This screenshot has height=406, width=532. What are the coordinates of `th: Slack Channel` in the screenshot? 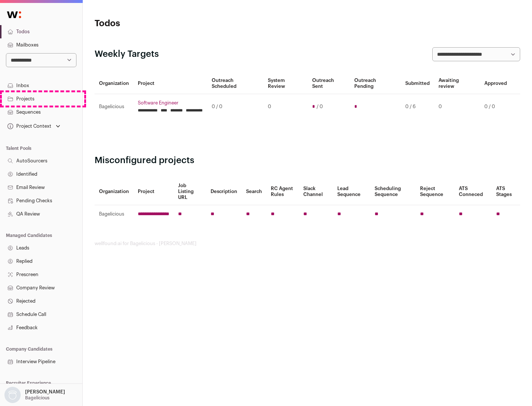 It's located at (316, 191).